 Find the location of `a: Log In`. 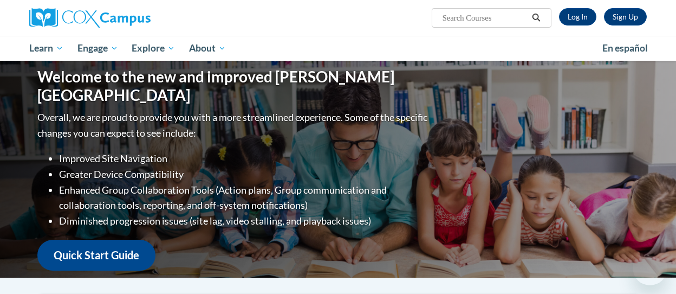

a: Log In is located at coordinates (578, 17).